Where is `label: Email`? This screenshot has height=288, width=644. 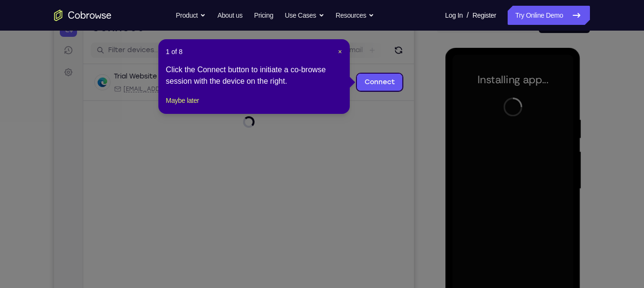 label: Email is located at coordinates (300, 36).